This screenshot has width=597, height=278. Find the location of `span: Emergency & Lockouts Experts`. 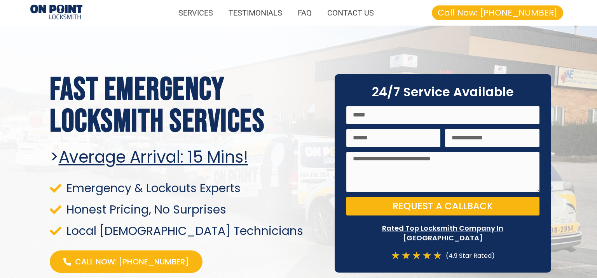

span: Emergency & Lockouts Experts is located at coordinates (152, 188).